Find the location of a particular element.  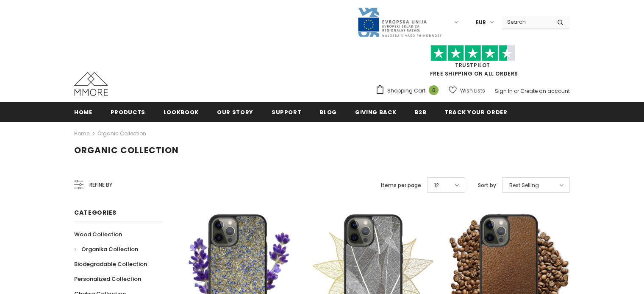

span: Home is located at coordinates (83, 112).